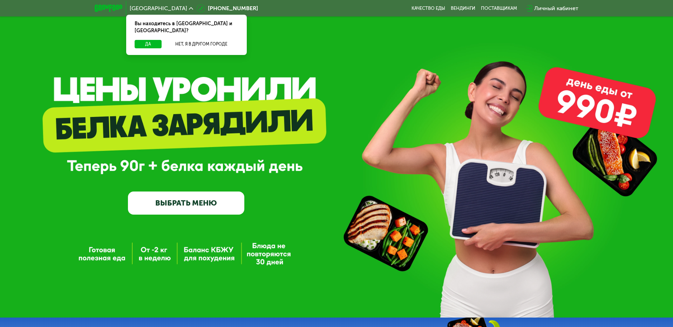 The height and width of the screenshot is (327, 673). I want to click on div: Личный кабинет, so click(556, 8).